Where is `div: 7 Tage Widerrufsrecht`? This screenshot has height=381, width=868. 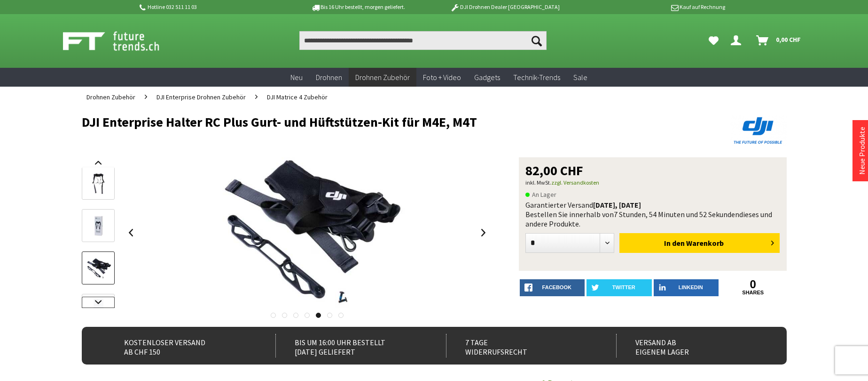 div: 7 Tage Widerrufsrecht is located at coordinates (521, 345).